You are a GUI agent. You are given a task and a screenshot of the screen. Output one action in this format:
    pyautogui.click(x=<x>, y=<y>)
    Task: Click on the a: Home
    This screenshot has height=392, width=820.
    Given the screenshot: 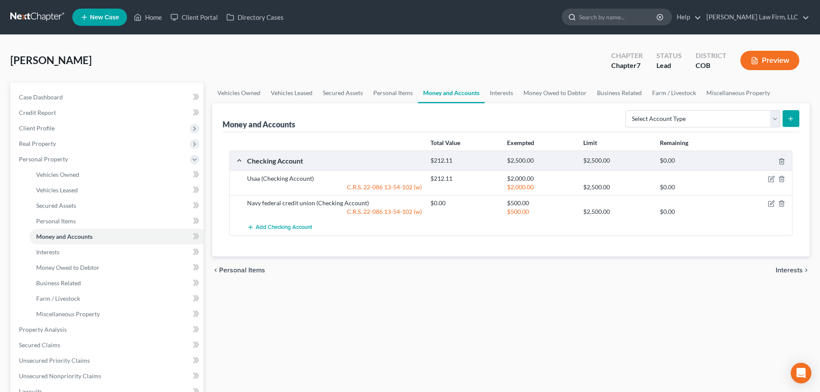 What is the action you would take?
    pyautogui.click(x=148, y=17)
    